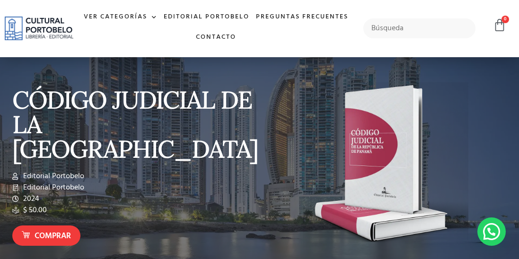  I want to click on div: Contactar por WhatsApp, so click(492, 232).